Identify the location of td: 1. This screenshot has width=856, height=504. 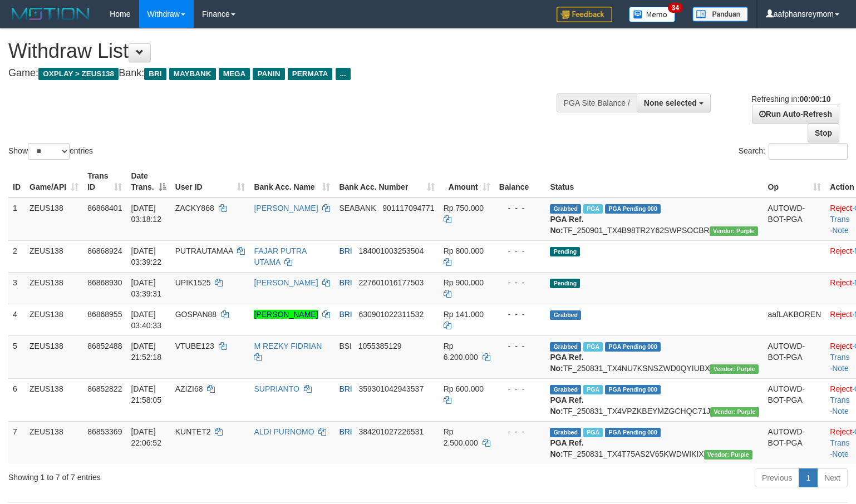
(16, 219).